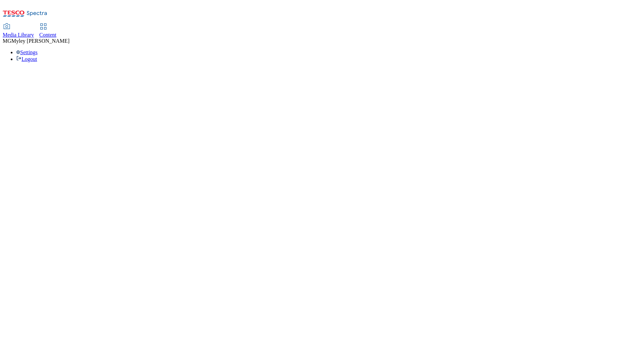 This screenshot has width=644, height=361. What do you see at coordinates (27, 59) in the screenshot?
I see `a: Logout` at bounding box center [27, 59].